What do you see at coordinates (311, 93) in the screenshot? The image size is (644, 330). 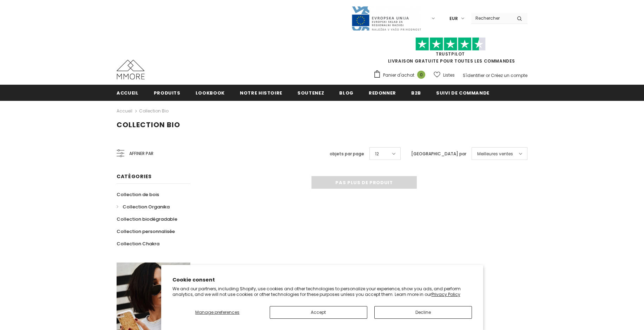 I see `span: soutenez` at bounding box center [311, 93].